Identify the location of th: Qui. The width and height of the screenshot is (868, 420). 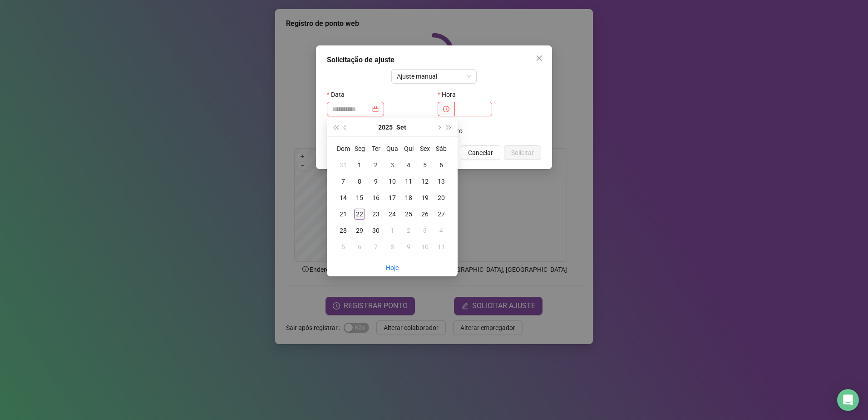
(409, 148).